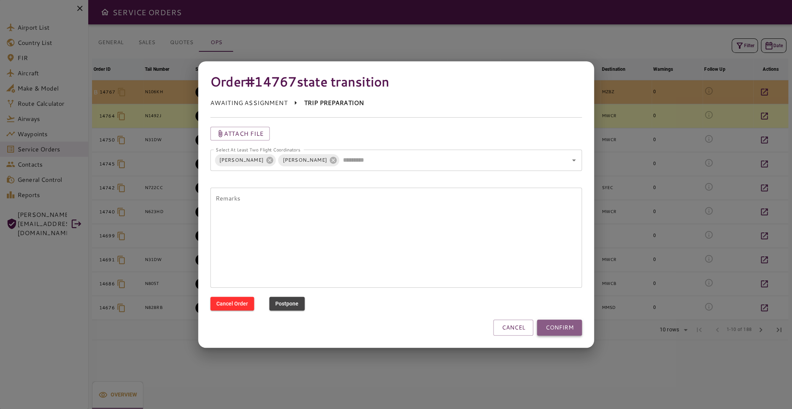  I want to click on button: Attach file, so click(240, 133).